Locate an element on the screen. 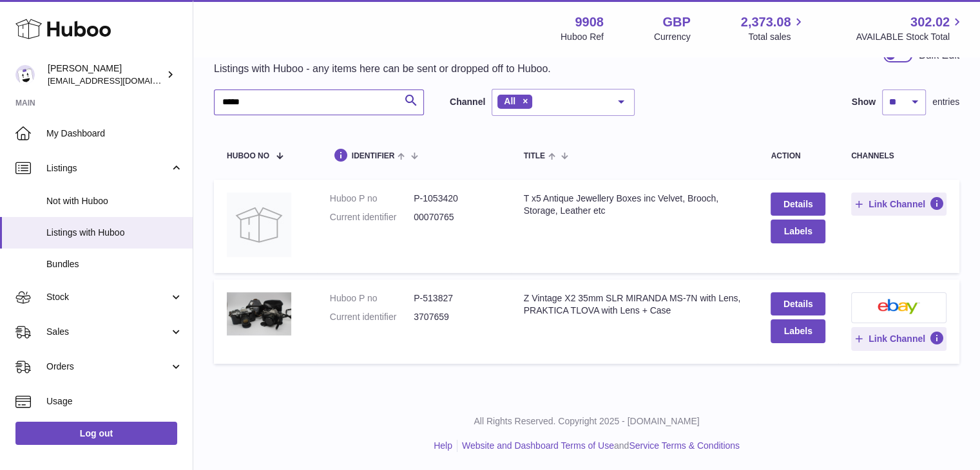 This screenshot has height=470, width=980. img: internalAdmin-9908@internal.huboo.com is located at coordinates (25, 75).